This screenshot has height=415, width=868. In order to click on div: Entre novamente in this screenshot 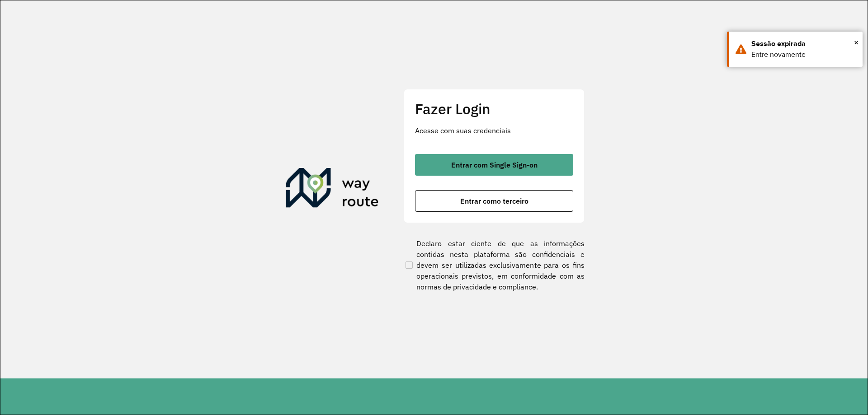, I will do `click(803, 55)`.